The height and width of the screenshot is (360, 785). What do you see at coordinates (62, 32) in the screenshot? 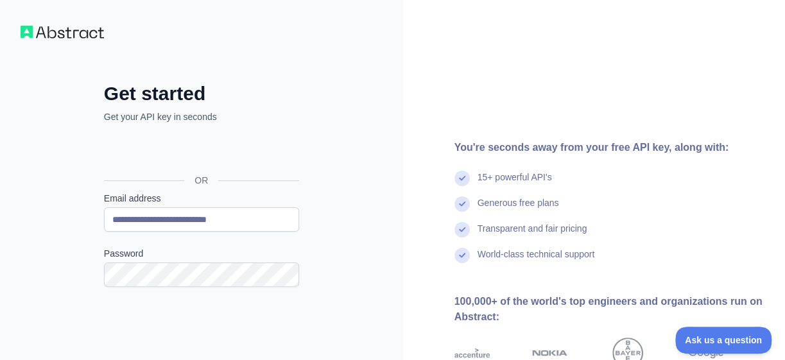
I see `img: Workflow` at bounding box center [62, 32].